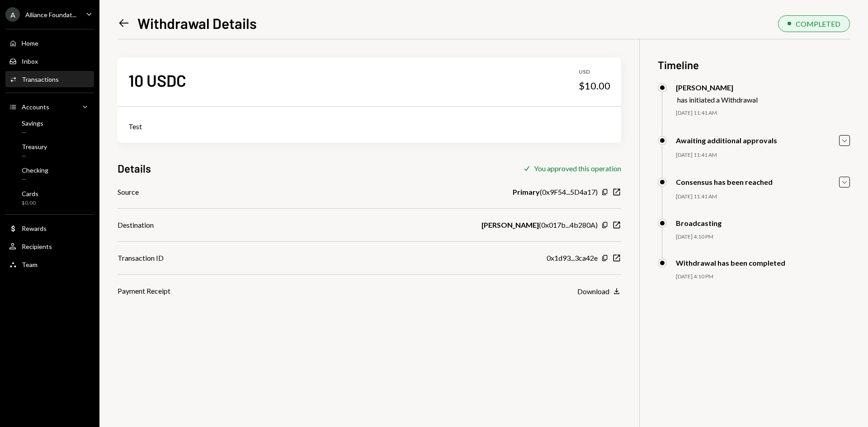  What do you see at coordinates (50, 198) in the screenshot?
I see `a: Cards$0.00` at bounding box center [50, 198].